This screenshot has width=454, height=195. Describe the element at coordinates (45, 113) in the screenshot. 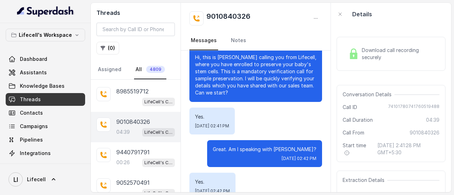

I see `a: Contacts` at that location.